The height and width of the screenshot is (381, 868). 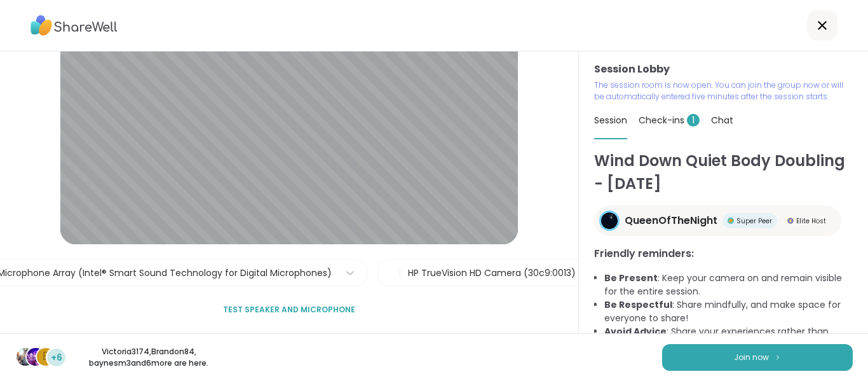 I want to click on span: b, so click(x=46, y=357).